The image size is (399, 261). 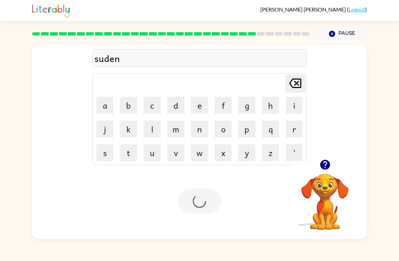 What do you see at coordinates (247, 105) in the screenshot?
I see `button: g` at bounding box center [247, 105].